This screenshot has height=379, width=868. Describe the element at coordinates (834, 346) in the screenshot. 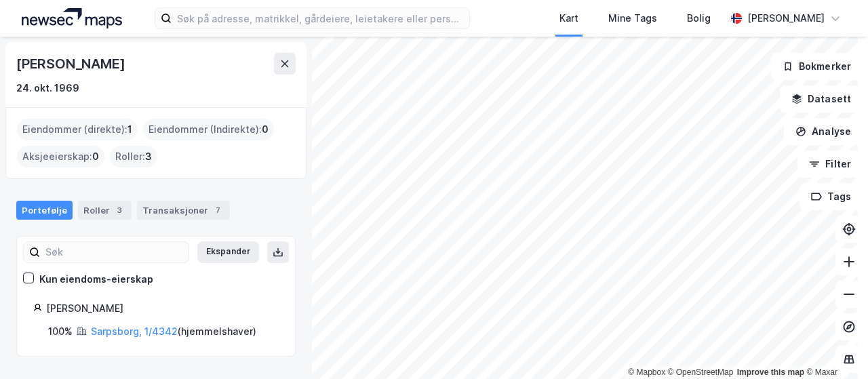

I see `div: Kontrollprogram for chat` at that location.